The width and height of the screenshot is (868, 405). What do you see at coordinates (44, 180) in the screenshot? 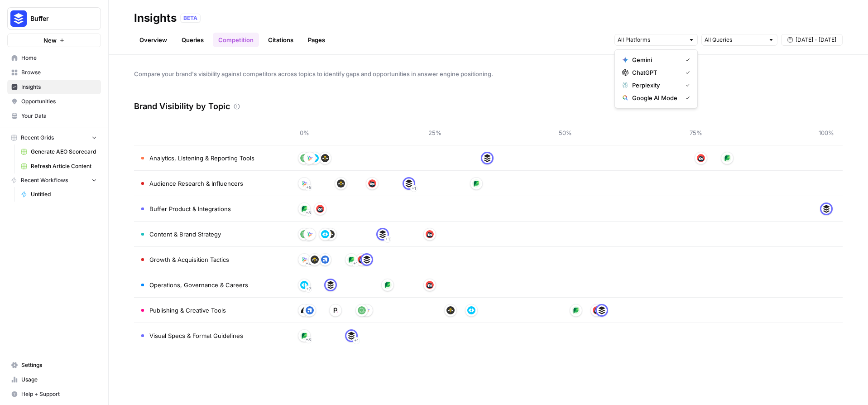
I see `span: Recent Workflows` at bounding box center [44, 180].